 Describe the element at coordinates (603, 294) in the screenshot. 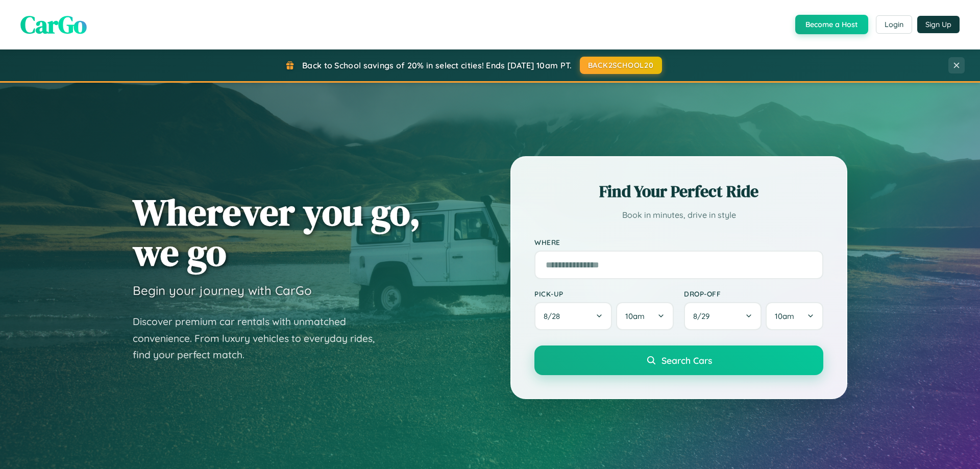

I see `label: Pick-up` at that location.